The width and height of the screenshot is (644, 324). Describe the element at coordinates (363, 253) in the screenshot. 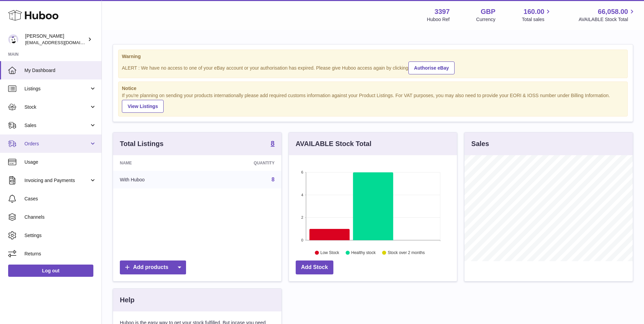

I see `text: Healthy stock` at that location.